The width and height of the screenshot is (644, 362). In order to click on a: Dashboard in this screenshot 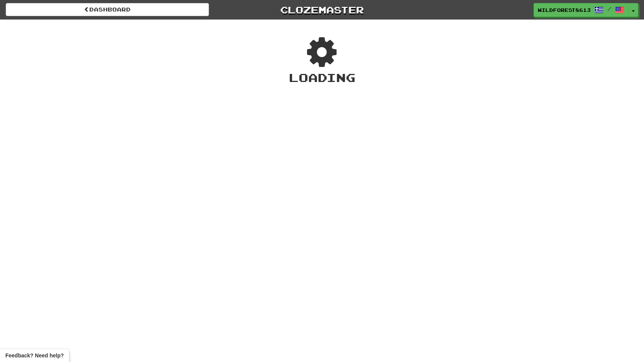, I will do `click(108, 10)`.